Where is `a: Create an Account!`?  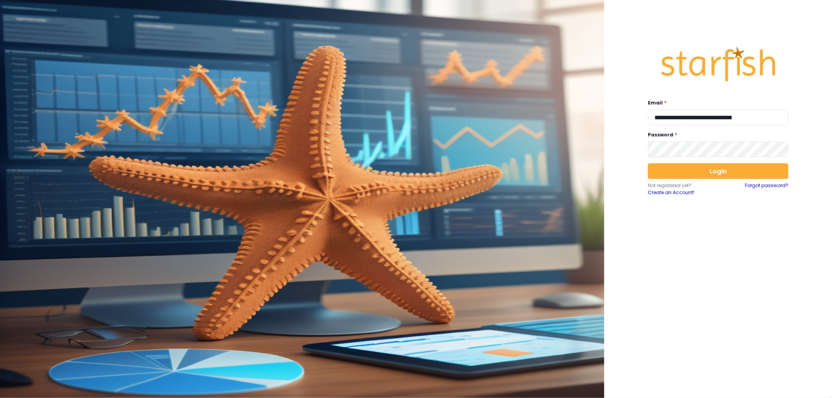 a: Create an Account! is located at coordinates (683, 193).